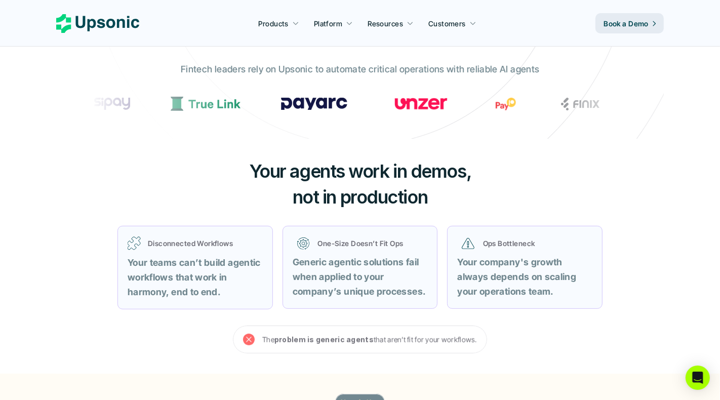 Image resolution: width=720 pixels, height=400 pixels. I want to click on p: Ops Bottleneck, so click(536, 243).